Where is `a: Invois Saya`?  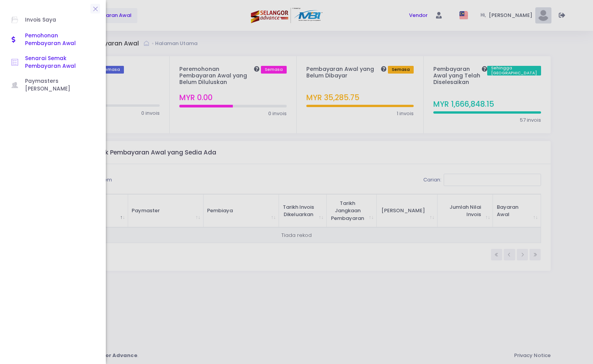 a: Invois Saya is located at coordinates (53, 20).